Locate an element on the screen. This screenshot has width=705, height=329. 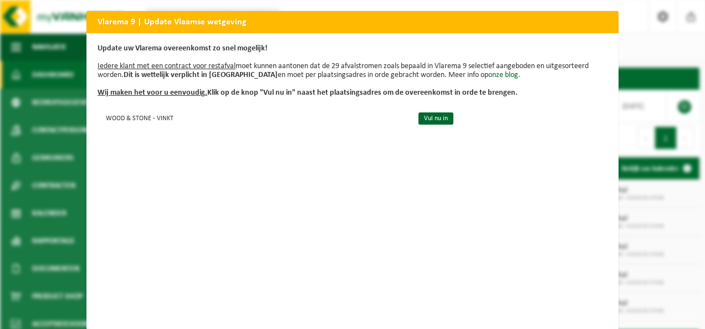
b: Update uw Vlarema overeenkomst zo snel mogelijk! is located at coordinates (182, 48).